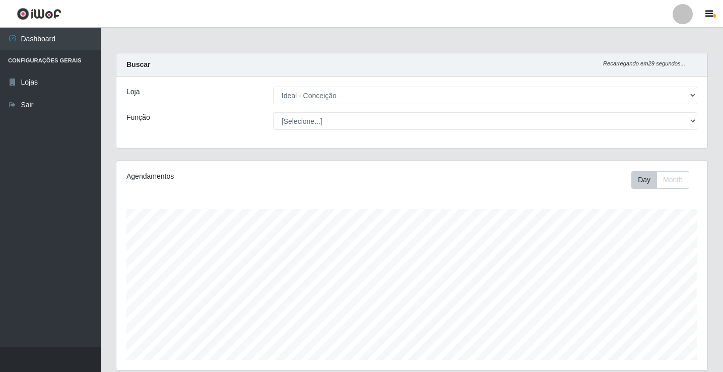 This screenshot has width=723, height=372. I want to click on label: Função, so click(138, 117).